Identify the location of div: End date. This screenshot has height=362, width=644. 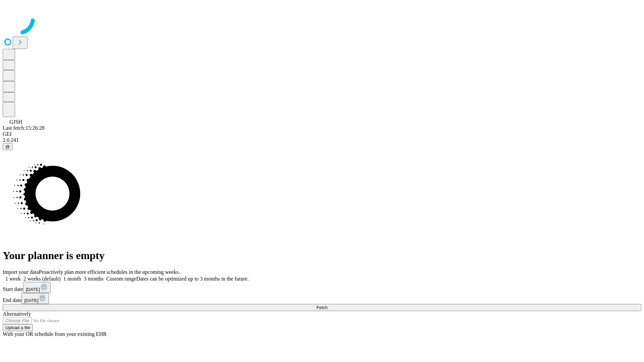
(322, 299).